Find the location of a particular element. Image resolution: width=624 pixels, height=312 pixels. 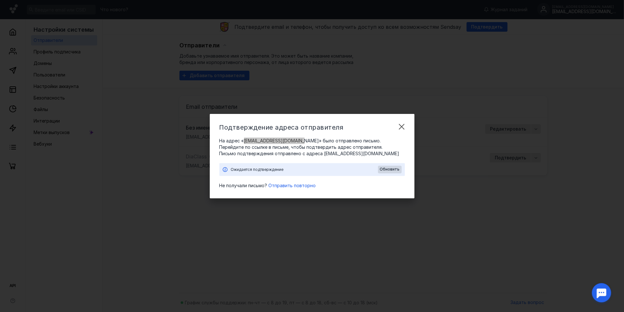

span: Подтверждение адреса отправителя is located at coordinates (281, 127).